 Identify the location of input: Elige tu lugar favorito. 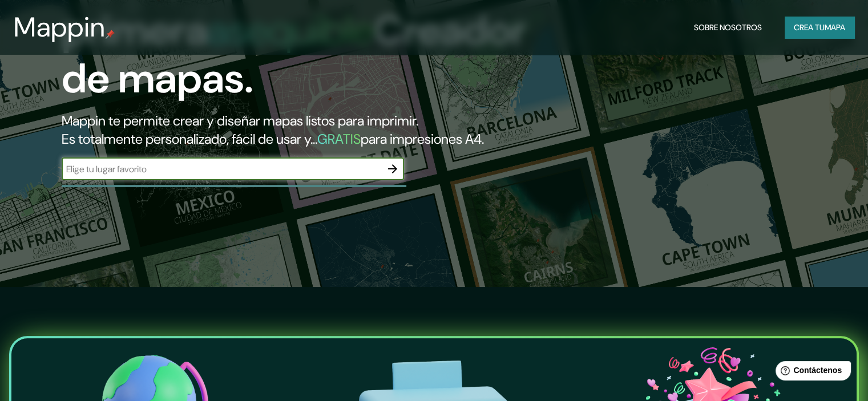
(222, 169).